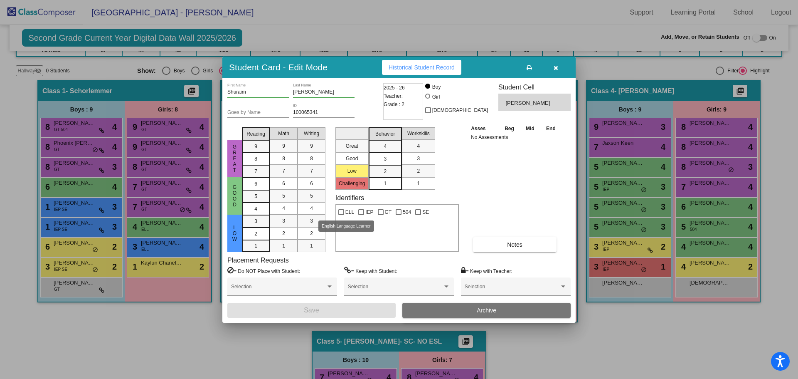 This screenshot has width=798, height=379. I want to click on label: = Keep with Teacher:, so click(487, 271).